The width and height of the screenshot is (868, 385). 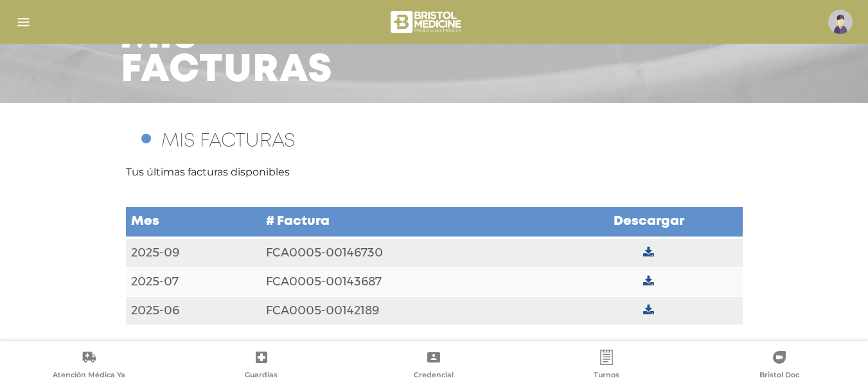 I want to click on span: MIS FACTURAS, so click(x=228, y=140).